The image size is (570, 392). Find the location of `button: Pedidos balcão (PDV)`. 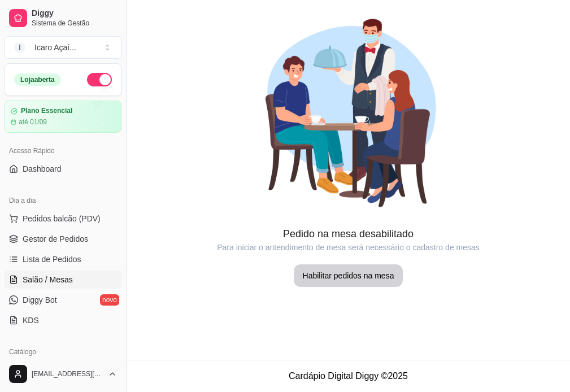

button: Pedidos balcão (PDV) is located at coordinates (63, 218).